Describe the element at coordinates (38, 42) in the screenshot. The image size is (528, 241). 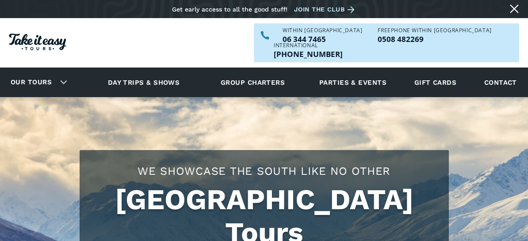
I see `img: Take it easy Tours logo` at that location.